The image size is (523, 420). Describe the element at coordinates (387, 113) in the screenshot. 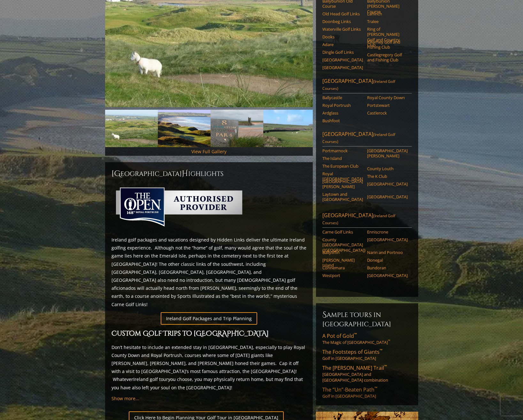

I see `a: Castlerock` at that location.